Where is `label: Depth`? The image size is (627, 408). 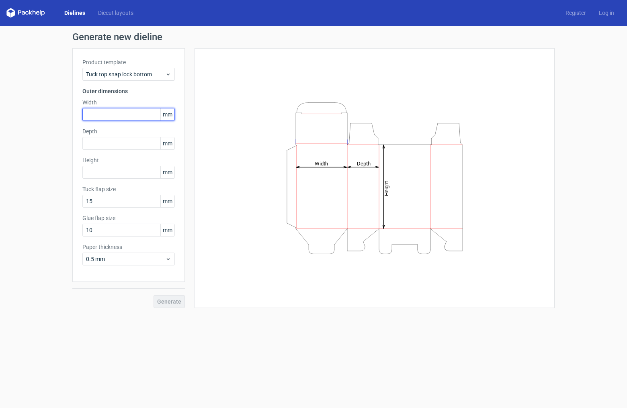 label: Depth is located at coordinates (129, 131).